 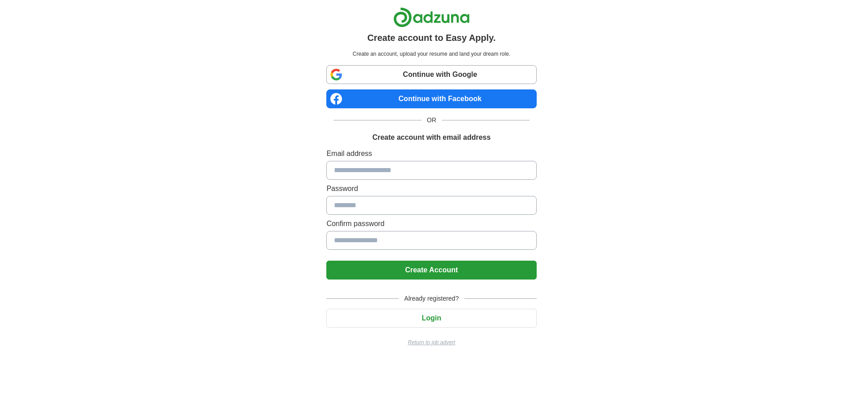 I want to click on h1: Create account to Easy Apply., so click(x=431, y=38).